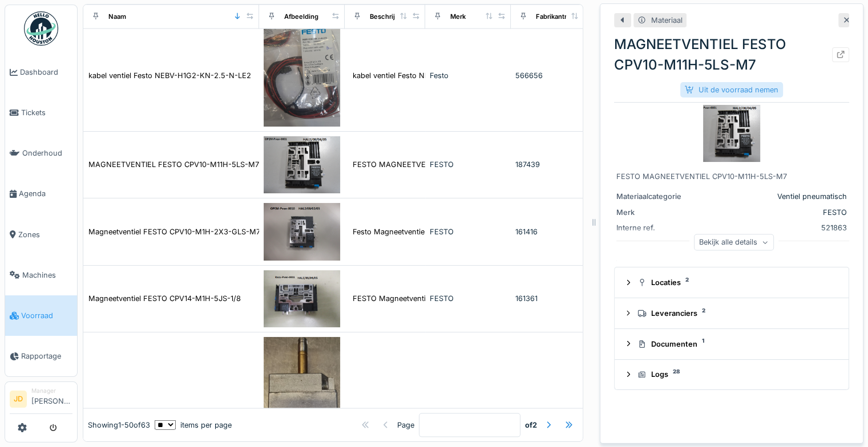 This screenshot has height=447, width=868. I want to click on span: Machines, so click(47, 275).